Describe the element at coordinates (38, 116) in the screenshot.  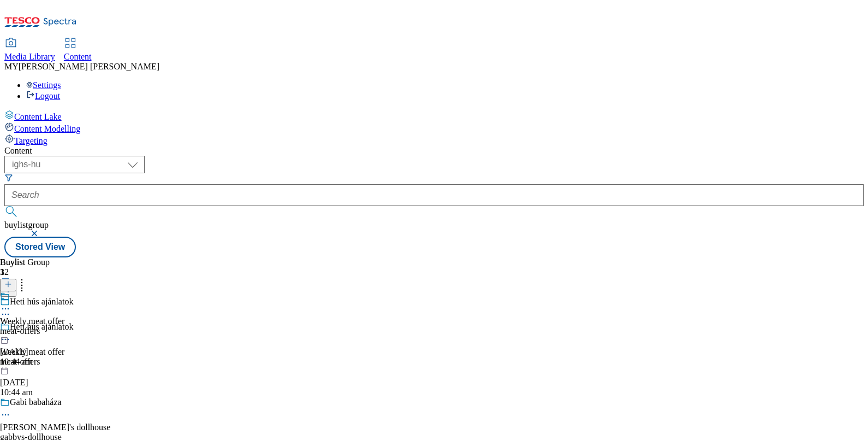
I see `span: Content Lake` at that location.